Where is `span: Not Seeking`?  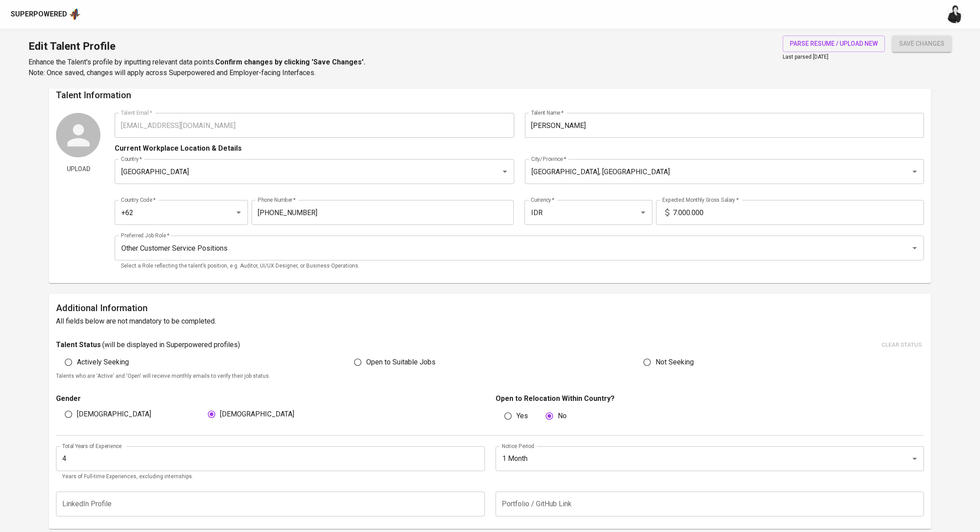 span: Not Seeking is located at coordinates (675, 362).